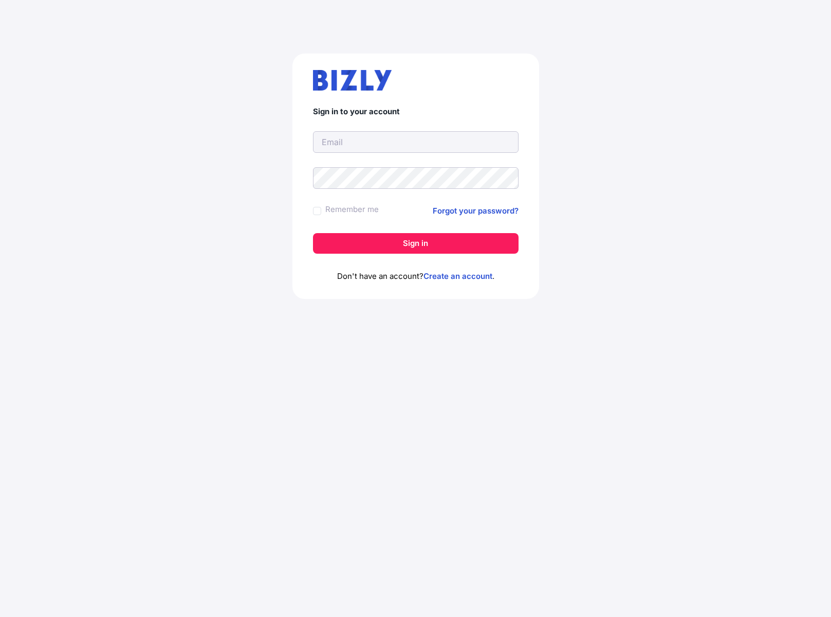 The height and width of the screenshot is (617, 831). I want to click on a: Forgot your password?, so click(476, 211).